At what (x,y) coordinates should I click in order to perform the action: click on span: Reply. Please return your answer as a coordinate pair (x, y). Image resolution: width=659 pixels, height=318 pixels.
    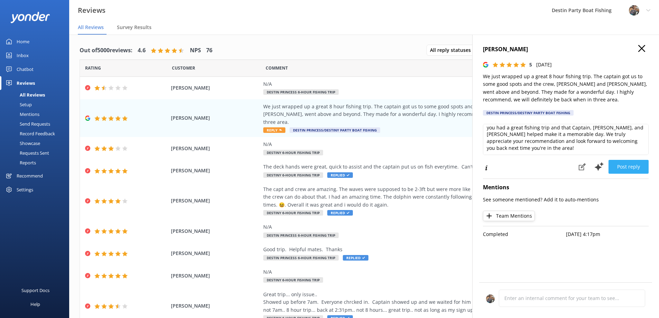
    Looking at the image, I should click on (274, 130).